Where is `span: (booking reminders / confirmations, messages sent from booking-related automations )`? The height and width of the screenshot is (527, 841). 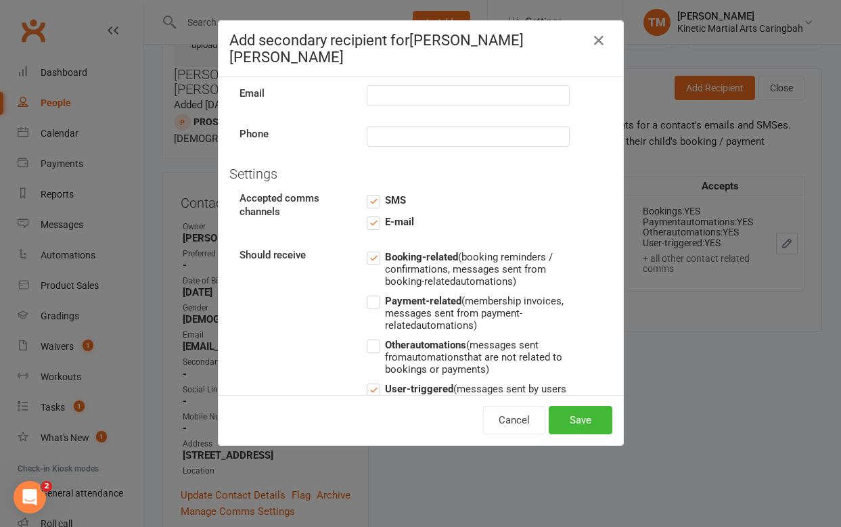
span: (booking reminders / confirmations, messages sent from booking-related automations ) is located at coordinates (477, 268).